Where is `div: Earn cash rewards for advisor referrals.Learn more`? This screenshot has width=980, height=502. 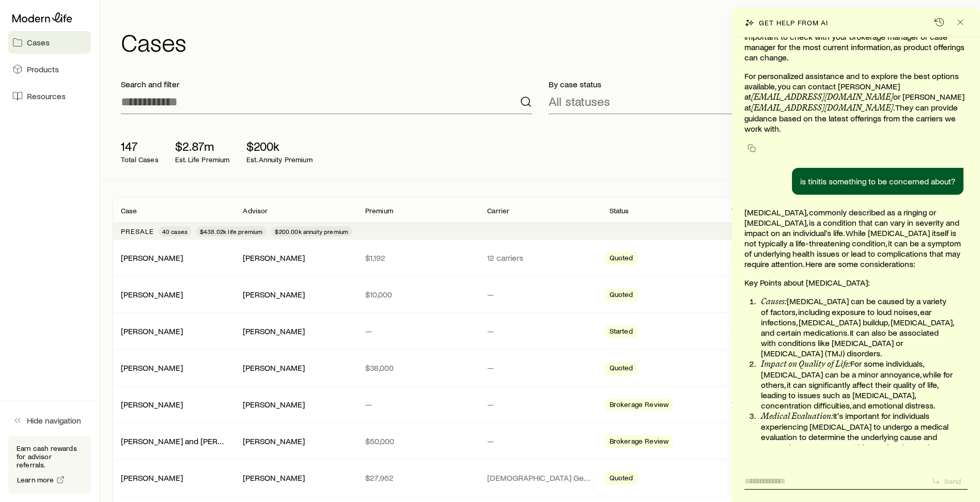 div: Earn cash rewards for advisor referrals.Learn more is located at coordinates (50, 465).